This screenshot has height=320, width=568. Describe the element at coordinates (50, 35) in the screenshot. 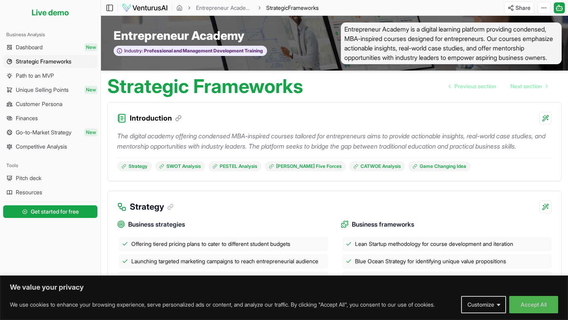

I see `div: Business Analysis` at that location.